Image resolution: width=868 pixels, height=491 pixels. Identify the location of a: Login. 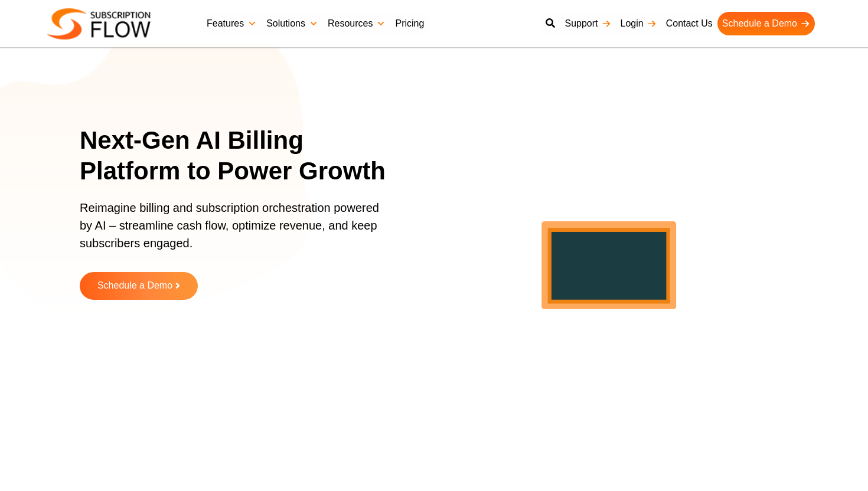
(638, 24).